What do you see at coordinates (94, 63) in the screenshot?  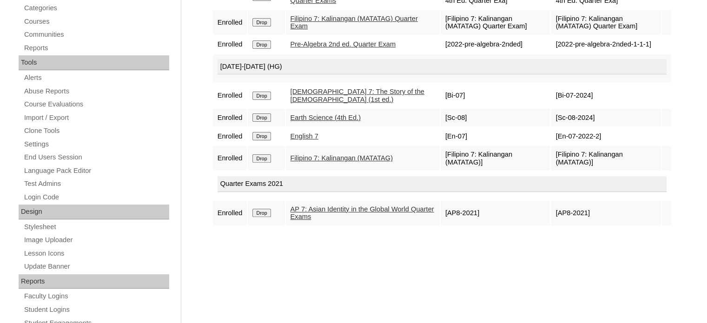 I see `div: Tools` at bounding box center [94, 63].